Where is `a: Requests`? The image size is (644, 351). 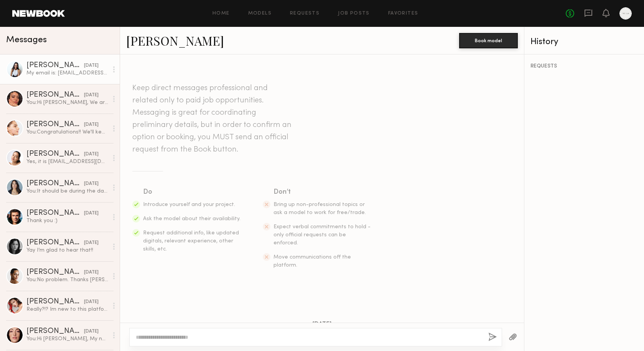 a: Requests is located at coordinates (305, 14).